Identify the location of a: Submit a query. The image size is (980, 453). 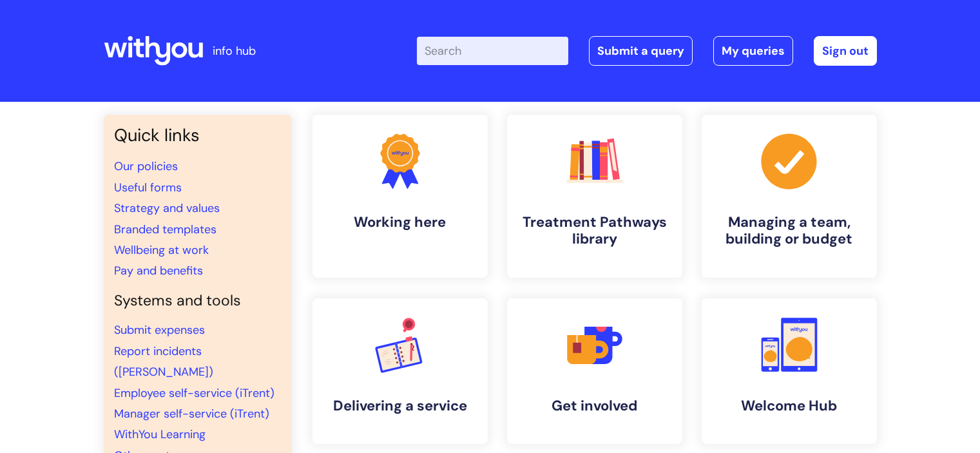
(640, 51).